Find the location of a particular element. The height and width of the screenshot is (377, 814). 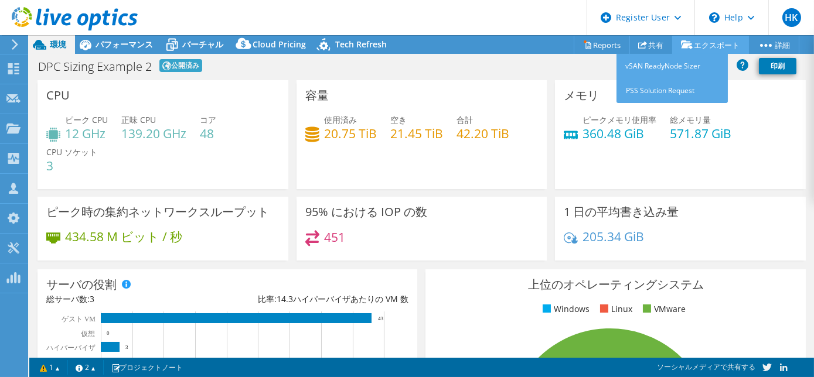

h4: 571.87 GiB is located at coordinates (700, 134).